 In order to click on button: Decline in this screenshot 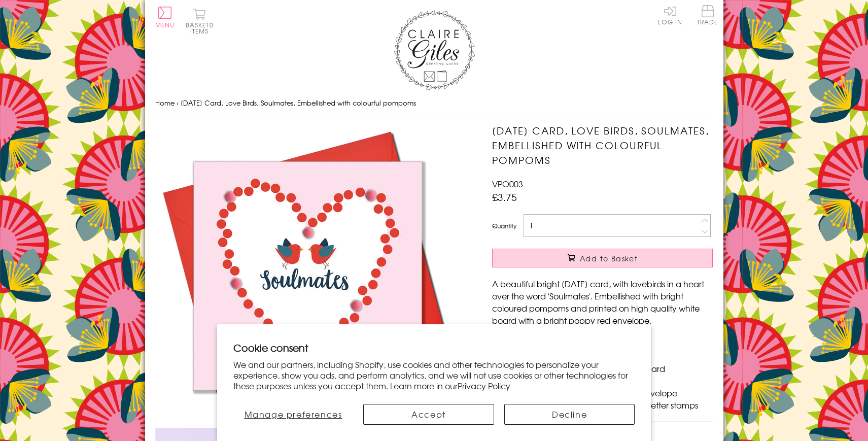, I will do `click(569, 414)`.